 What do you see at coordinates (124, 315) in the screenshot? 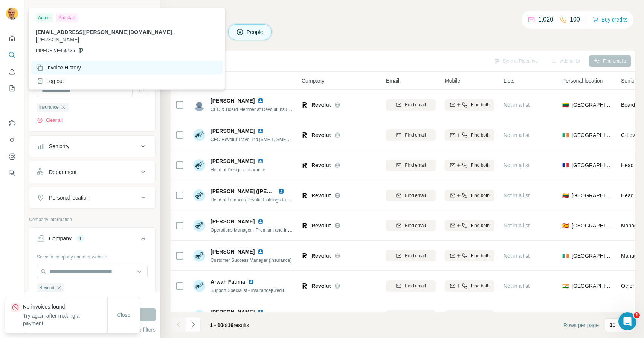
I see `button: Close` at bounding box center [124, 315].